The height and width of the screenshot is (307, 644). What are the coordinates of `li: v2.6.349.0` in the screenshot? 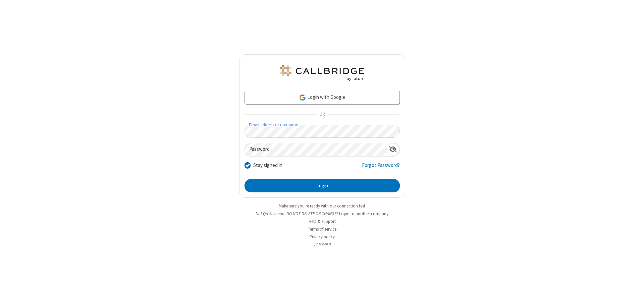 It's located at (322, 244).